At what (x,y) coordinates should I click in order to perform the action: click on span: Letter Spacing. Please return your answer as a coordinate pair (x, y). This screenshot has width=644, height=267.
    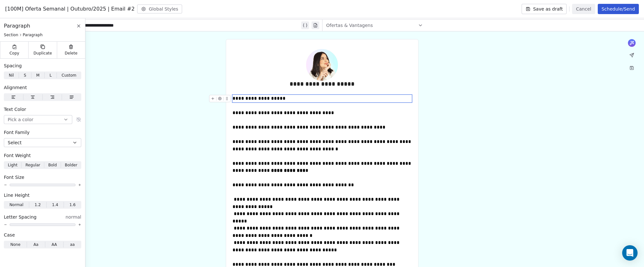
    Looking at the image, I should click on (20, 217).